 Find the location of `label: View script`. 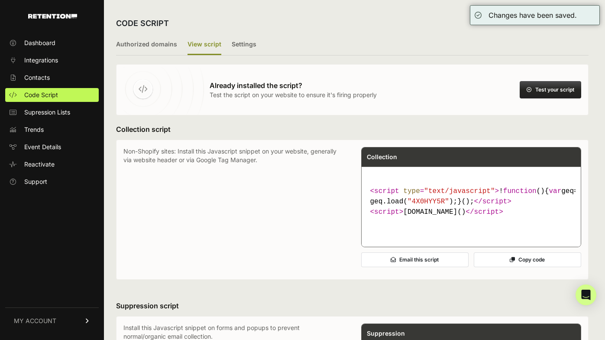

label: View script is located at coordinates (205, 45).